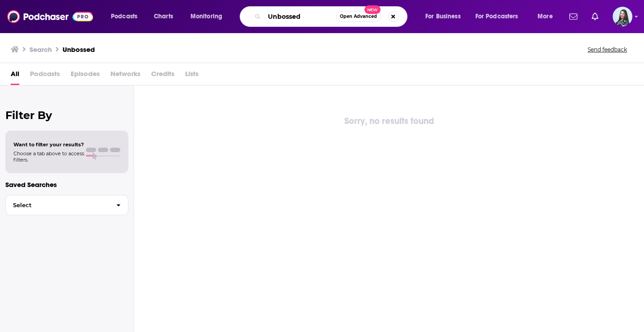 The width and height of the screenshot is (644, 332). I want to click on a: All, so click(15, 76).